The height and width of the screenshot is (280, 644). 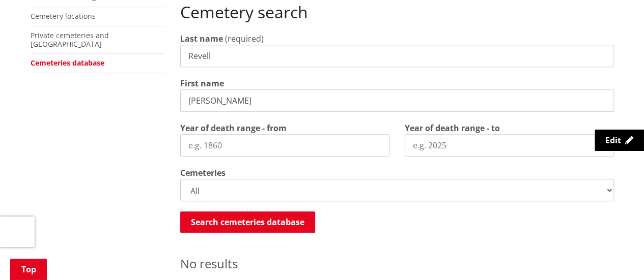 What do you see at coordinates (397, 12) in the screenshot?
I see `h2: Cemetery search` at bounding box center [397, 12].